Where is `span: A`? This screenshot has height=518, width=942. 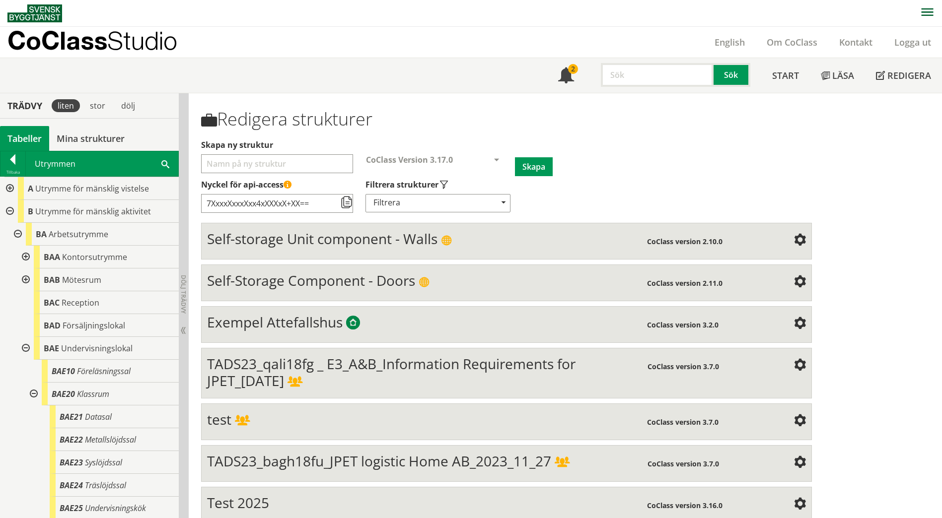
span: A is located at coordinates (30, 189).